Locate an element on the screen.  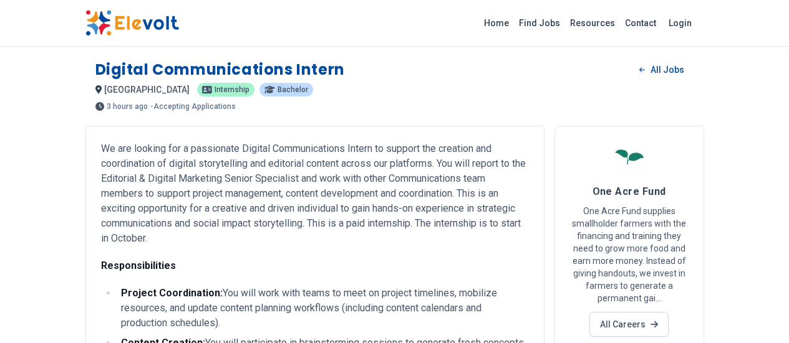
span: internship is located at coordinates (232, 90).